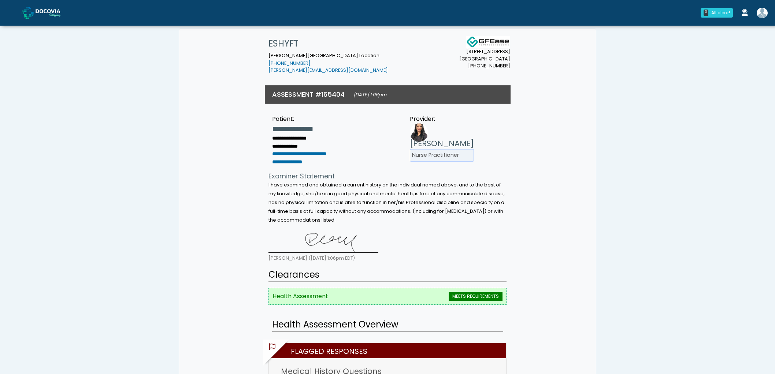 The height and width of the screenshot is (374, 775). I want to click on h4: Examiner Statement, so click(388, 176).